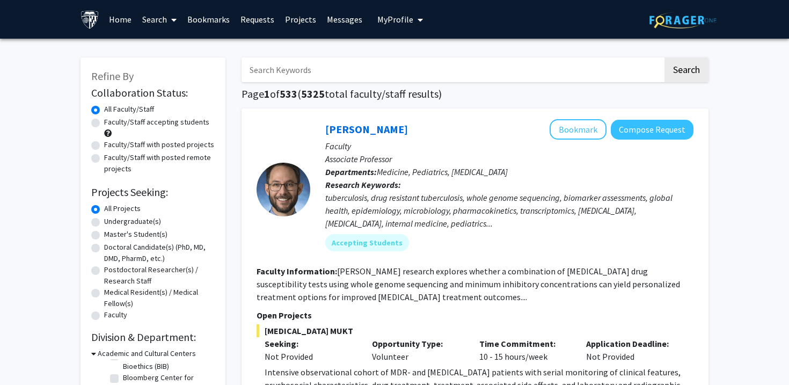  What do you see at coordinates (133, 221) in the screenshot?
I see `label: Undergraduate(s)` at bounding box center [133, 221].